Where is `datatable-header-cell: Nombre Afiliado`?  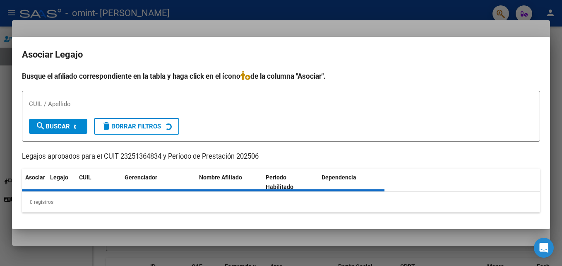 datatable-header-cell: Nombre Afiliado is located at coordinates (229, 182).